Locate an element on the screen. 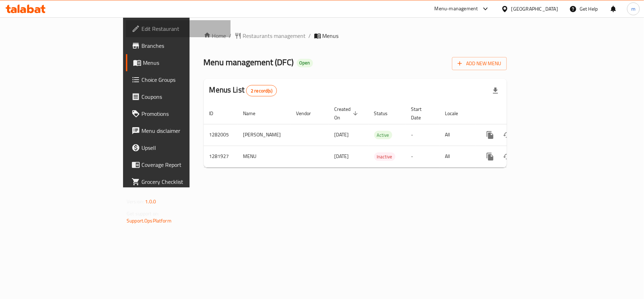 Image resolution: width=644 pixels, height=299 pixels. span: Active is located at coordinates (383, 134).